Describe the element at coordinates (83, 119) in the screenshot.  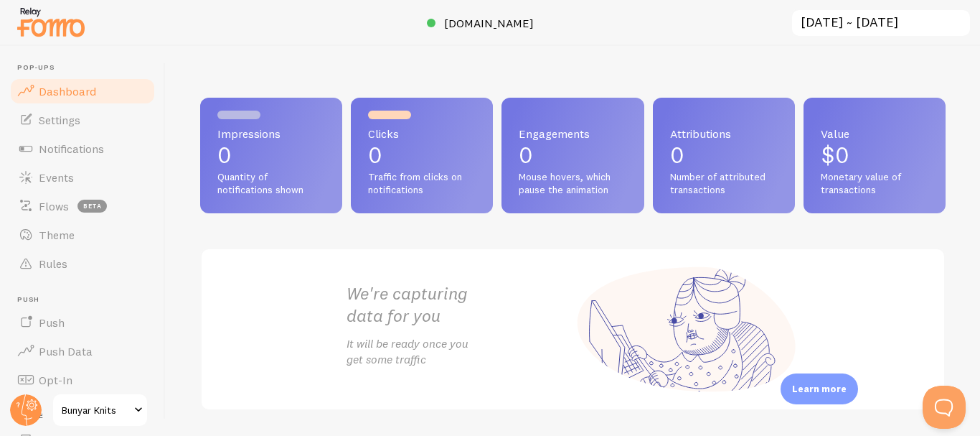
I see `a: Settings` at that location.